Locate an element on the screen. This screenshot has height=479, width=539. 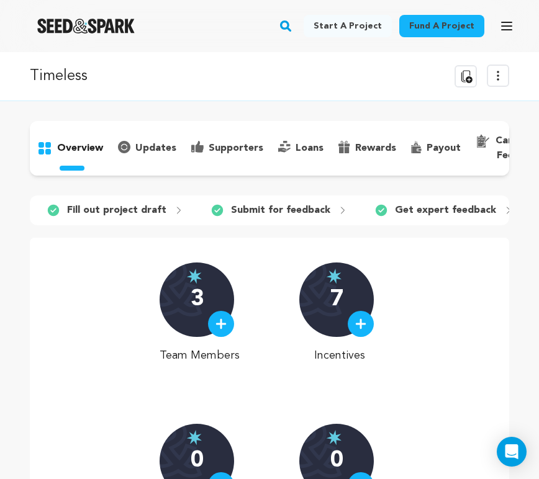
img: Seed&Spark Logo Dark Mode is located at coordinates (86, 26).